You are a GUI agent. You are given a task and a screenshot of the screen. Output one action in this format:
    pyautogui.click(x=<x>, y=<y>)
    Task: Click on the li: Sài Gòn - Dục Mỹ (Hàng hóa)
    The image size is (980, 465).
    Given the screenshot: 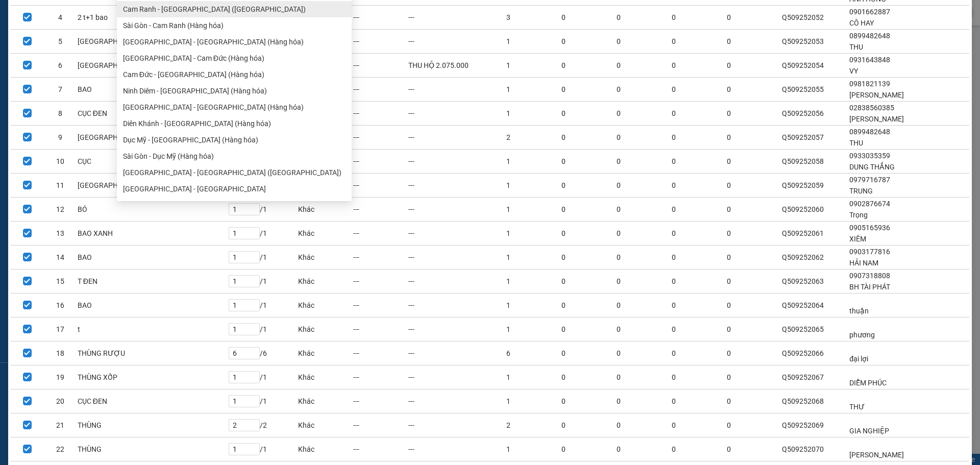 What is the action you would take?
    pyautogui.click(x=235, y=156)
    